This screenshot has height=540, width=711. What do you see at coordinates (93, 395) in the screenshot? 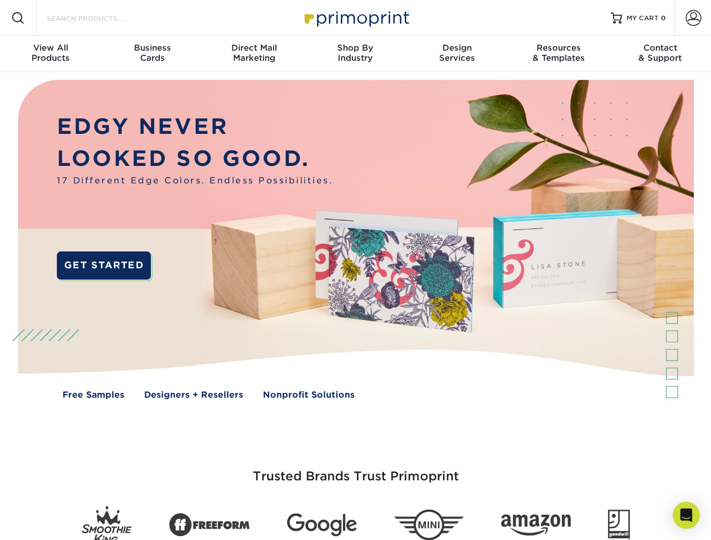
I see `a: Free Samples` at bounding box center [93, 395].